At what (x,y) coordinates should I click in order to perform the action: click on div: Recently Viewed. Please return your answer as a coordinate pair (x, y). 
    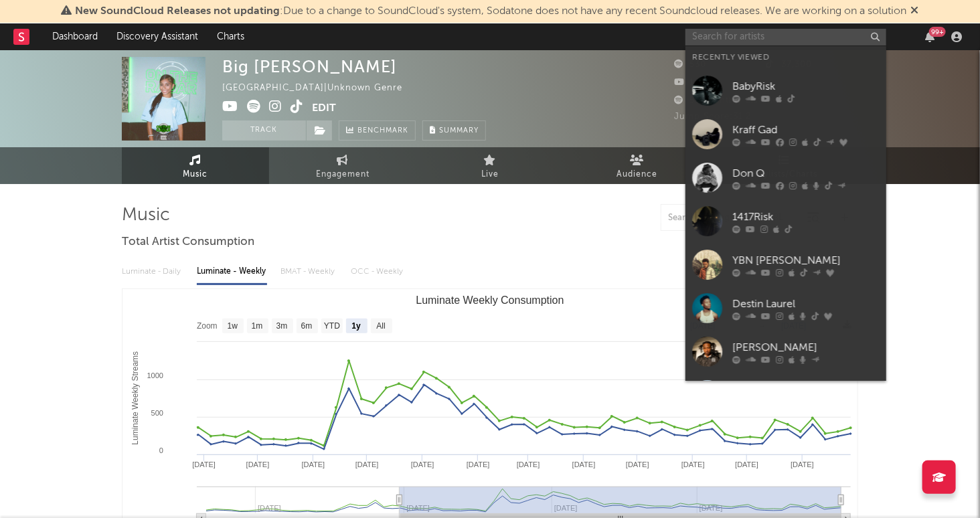
    Looking at the image, I should click on (786, 57).